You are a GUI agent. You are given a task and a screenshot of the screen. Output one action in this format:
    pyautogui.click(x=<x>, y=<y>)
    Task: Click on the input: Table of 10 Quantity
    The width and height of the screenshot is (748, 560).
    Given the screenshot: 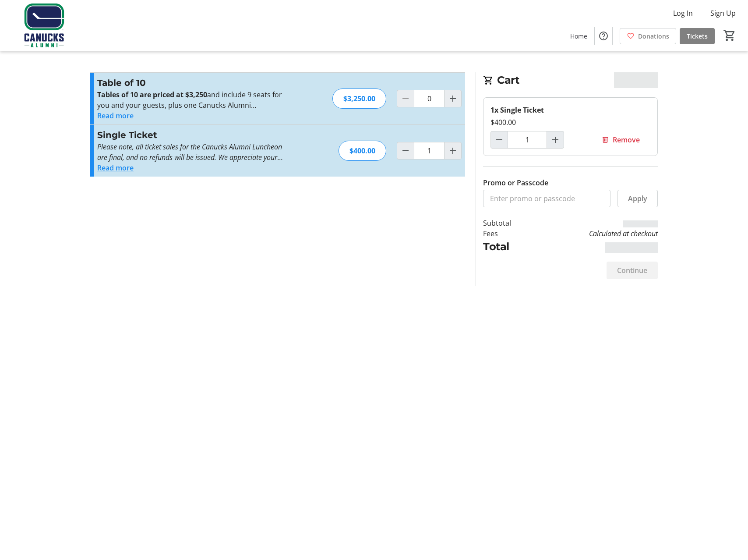 What is the action you would take?
    pyautogui.click(x=429, y=98)
    